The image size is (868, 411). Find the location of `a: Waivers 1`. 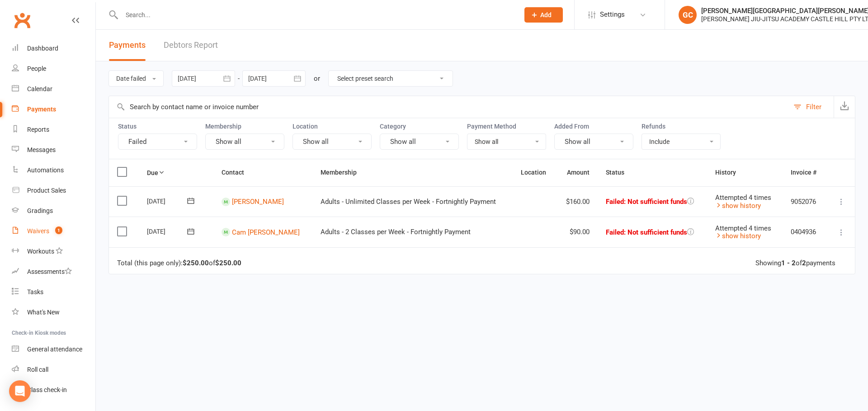

a: Waivers 1 is located at coordinates (53, 231).